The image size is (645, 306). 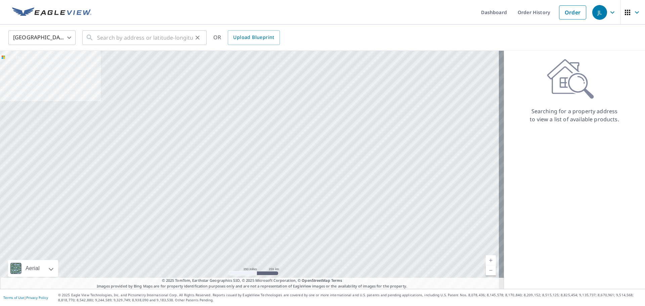 What do you see at coordinates (246, 38) in the screenshot?
I see `div: OR` at bounding box center [246, 38].